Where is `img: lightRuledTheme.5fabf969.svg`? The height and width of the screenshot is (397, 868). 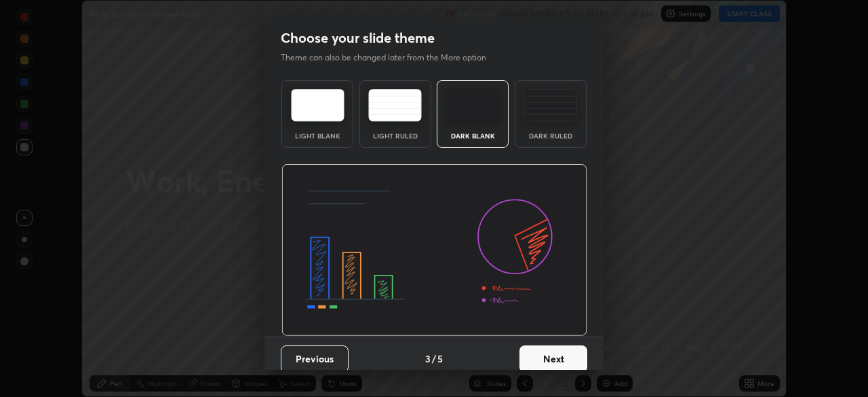
img: lightRuledTheme.5fabf969.svg is located at coordinates (394, 105).